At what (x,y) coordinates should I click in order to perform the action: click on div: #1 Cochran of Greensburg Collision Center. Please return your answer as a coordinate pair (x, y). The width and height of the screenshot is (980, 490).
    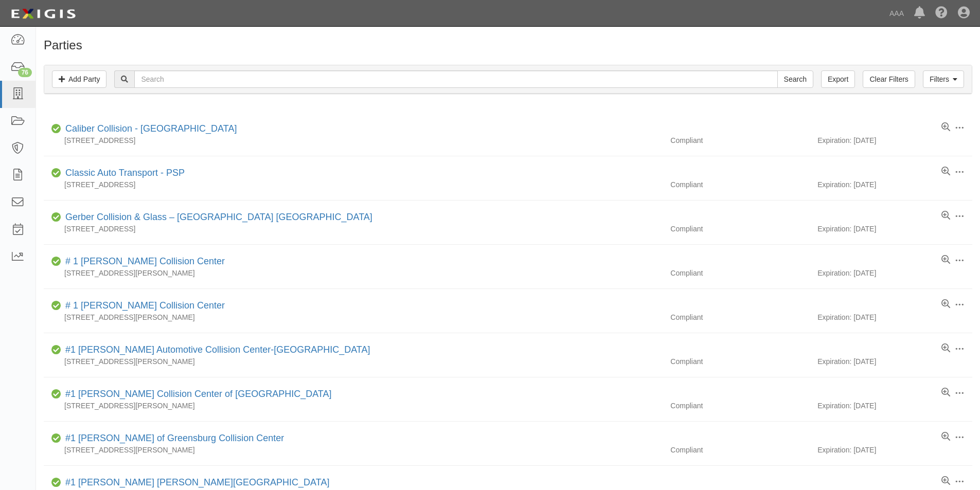
    Looking at the image, I should click on (172, 438).